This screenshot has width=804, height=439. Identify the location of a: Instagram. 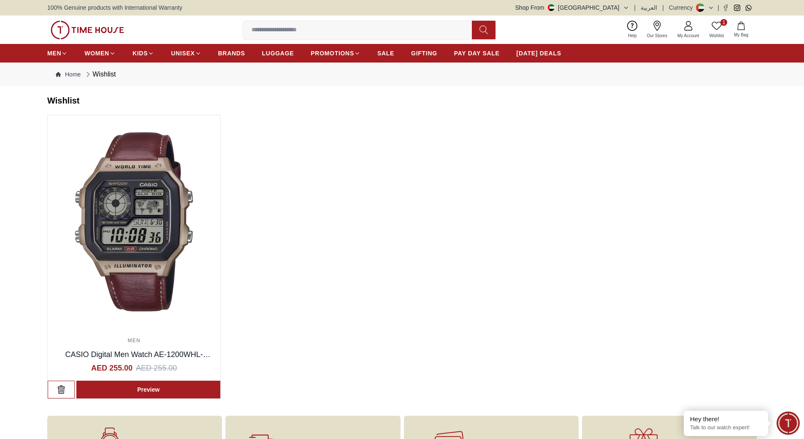
(737, 8).